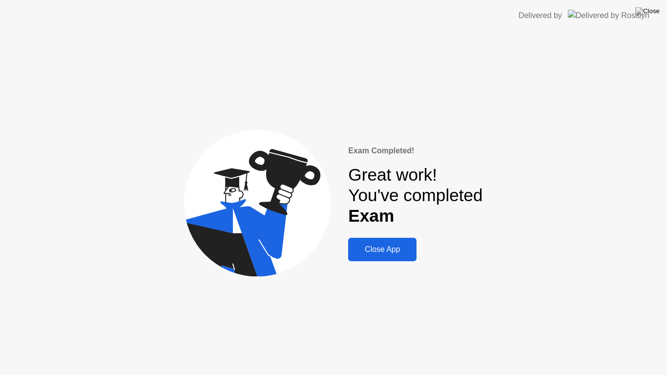 The image size is (667, 375). I want to click on b: Exam, so click(371, 215).